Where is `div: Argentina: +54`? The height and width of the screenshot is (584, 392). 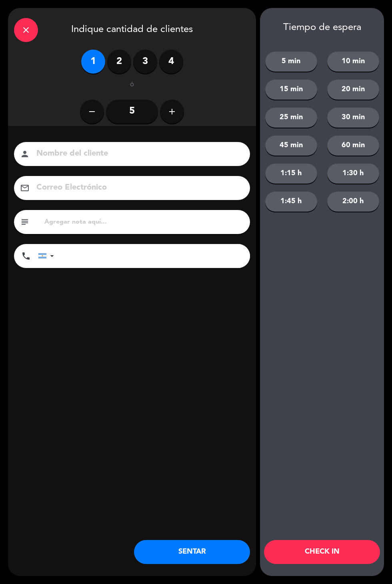
div: Argentina: +54 is located at coordinates (48, 256).